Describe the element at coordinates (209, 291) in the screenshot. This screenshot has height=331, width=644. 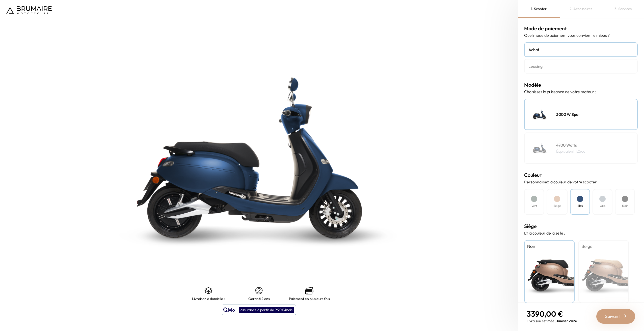
I see `img: shipping.png` at that location.